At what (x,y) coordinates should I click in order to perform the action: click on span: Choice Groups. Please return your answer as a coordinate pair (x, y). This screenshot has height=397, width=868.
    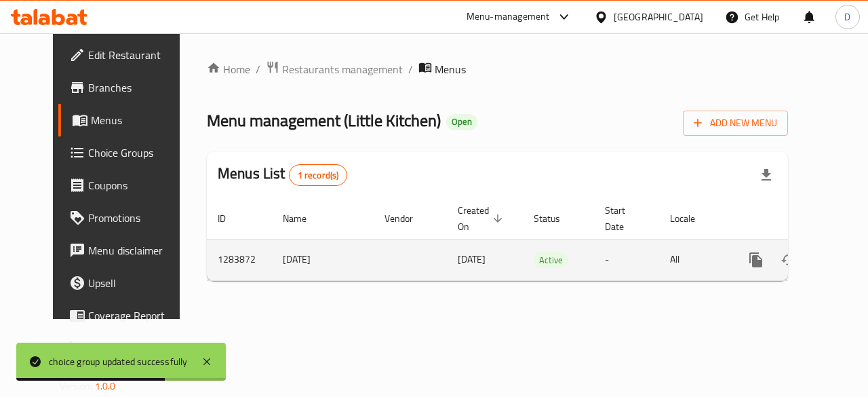
    Looking at the image, I should click on (138, 152).